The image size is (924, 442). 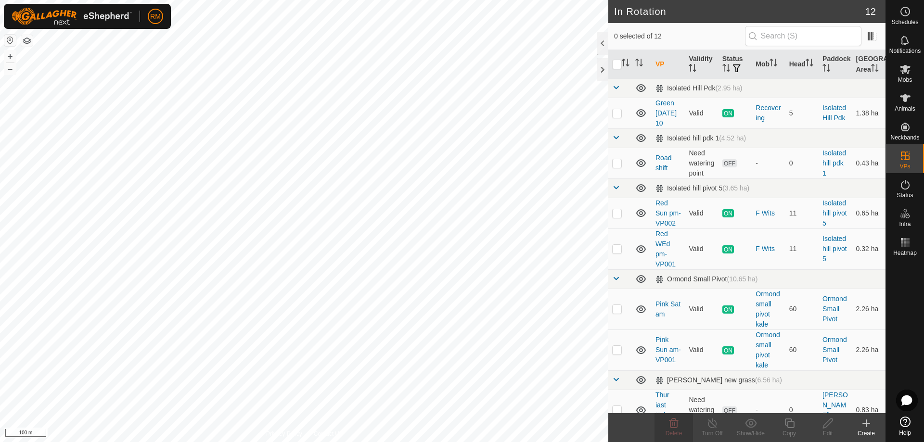 I want to click on h2: In Rotation, so click(x=740, y=12).